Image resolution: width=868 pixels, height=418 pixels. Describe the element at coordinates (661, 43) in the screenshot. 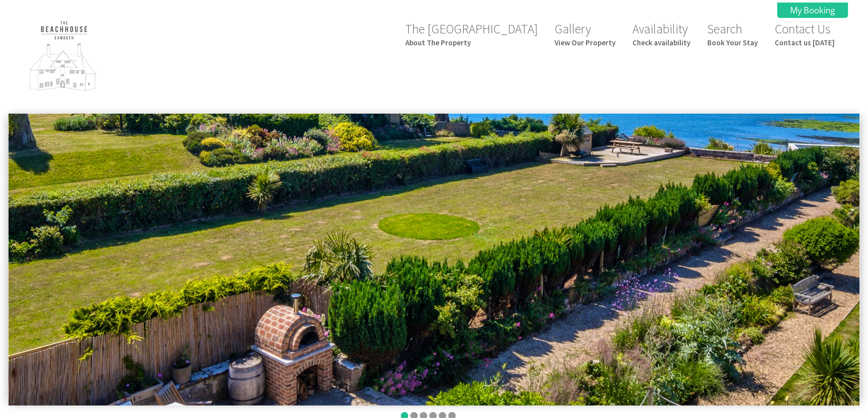

I see `small: Check availability` at that location.